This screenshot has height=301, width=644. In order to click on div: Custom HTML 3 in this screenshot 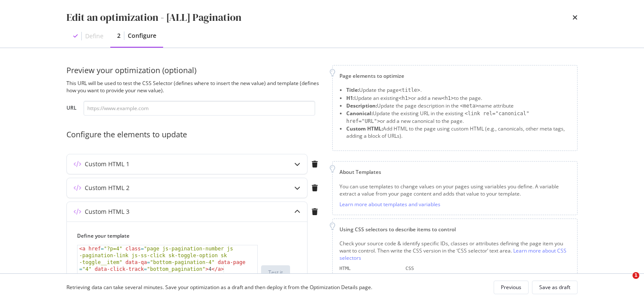, I will do `click(107, 212)`.